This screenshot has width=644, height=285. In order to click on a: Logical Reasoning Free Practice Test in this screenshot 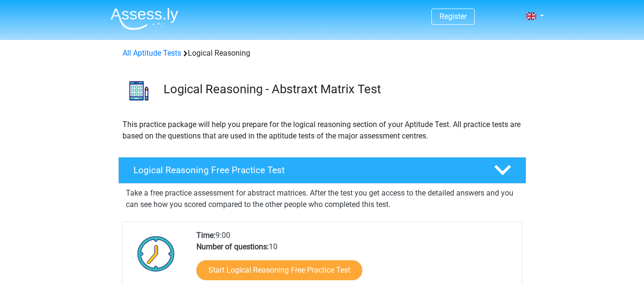, I will do `click(323, 171)`.